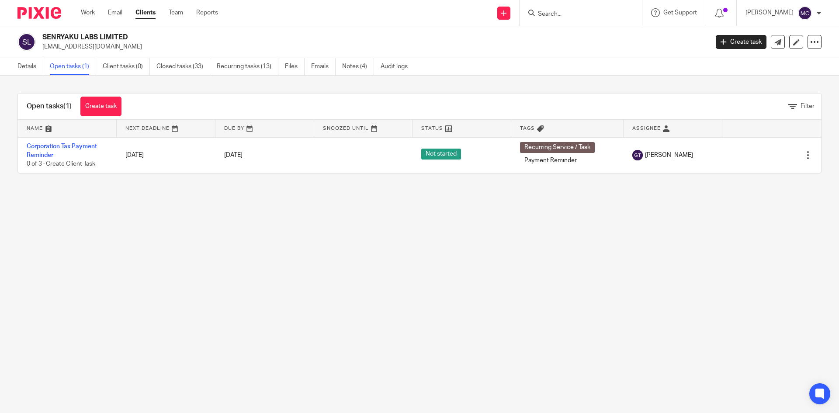 This screenshot has width=839, height=413. What do you see at coordinates (145, 13) in the screenshot?
I see `a: Clients` at bounding box center [145, 13].